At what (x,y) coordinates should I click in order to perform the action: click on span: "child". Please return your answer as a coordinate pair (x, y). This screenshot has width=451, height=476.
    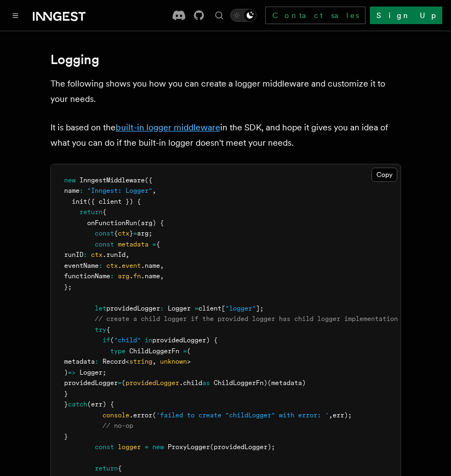
    Looking at the image, I should click on (127, 340).